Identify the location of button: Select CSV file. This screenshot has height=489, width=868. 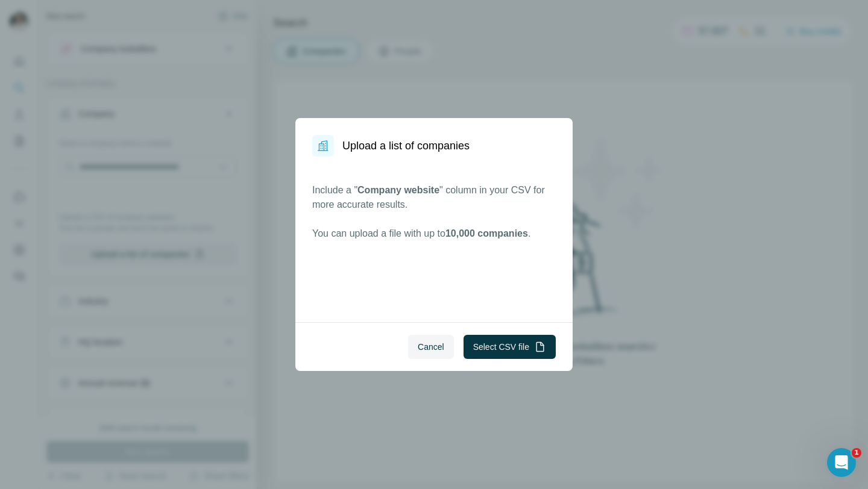
(509, 347).